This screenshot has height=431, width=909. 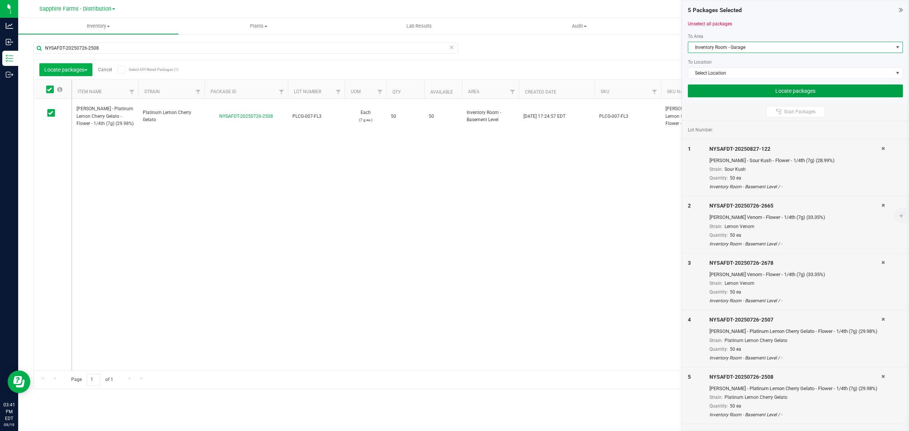 I want to click on span: To Location, so click(x=699, y=62).